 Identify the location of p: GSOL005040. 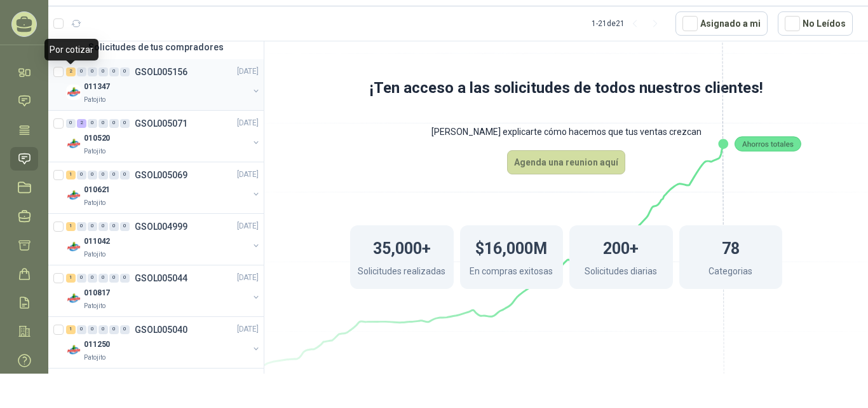
(161, 330).